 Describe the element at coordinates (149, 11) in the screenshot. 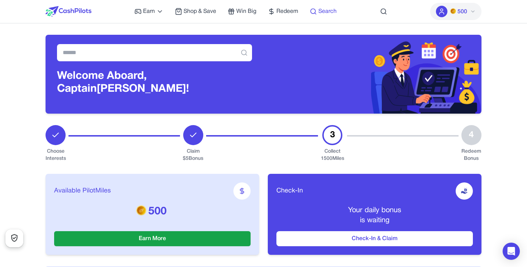

I see `span: Earn` at that location.